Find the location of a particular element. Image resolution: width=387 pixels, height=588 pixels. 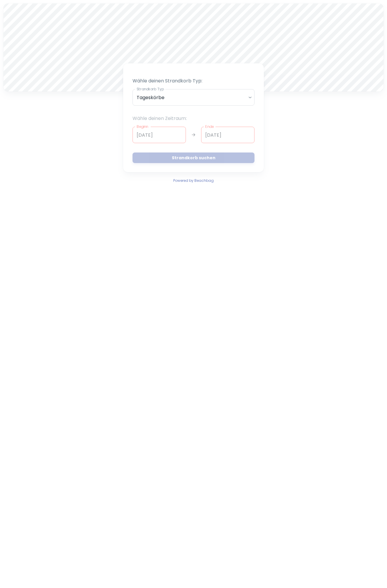

button: Strandkorb suchen is located at coordinates (194, 158).